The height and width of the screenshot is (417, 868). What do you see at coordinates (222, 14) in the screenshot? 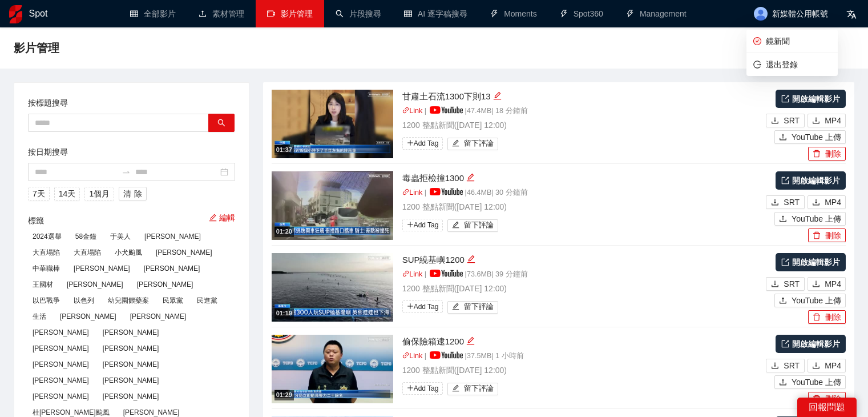
I see `a: upload素材管理` at bounding box center [222, 14].